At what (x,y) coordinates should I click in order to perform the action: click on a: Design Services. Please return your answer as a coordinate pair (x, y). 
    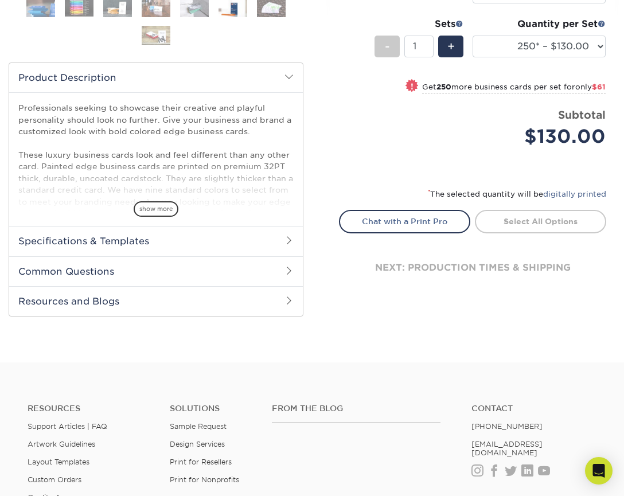
    Looking at the image, I should click on (197, 444).